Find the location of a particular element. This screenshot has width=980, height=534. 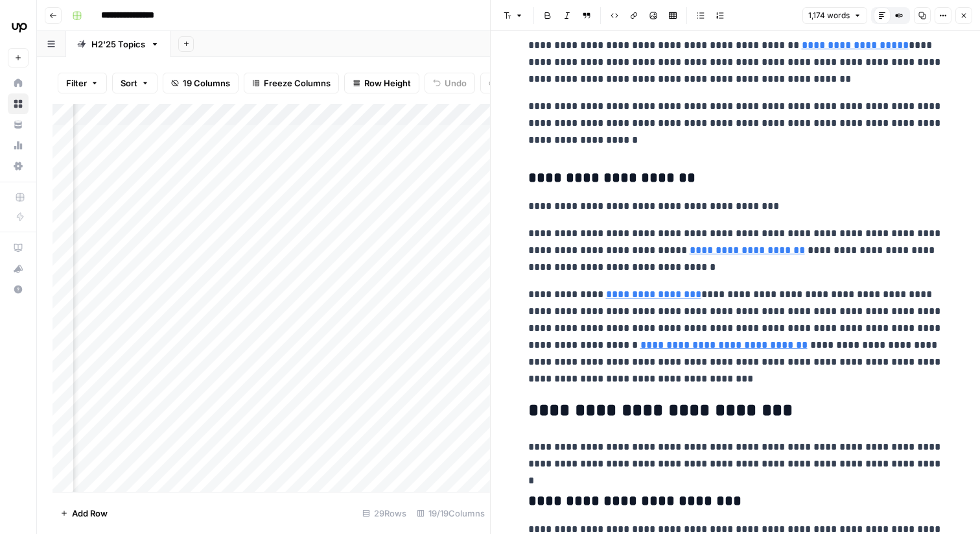

a: H2'25 Topics is located at coordinates (118, 45).